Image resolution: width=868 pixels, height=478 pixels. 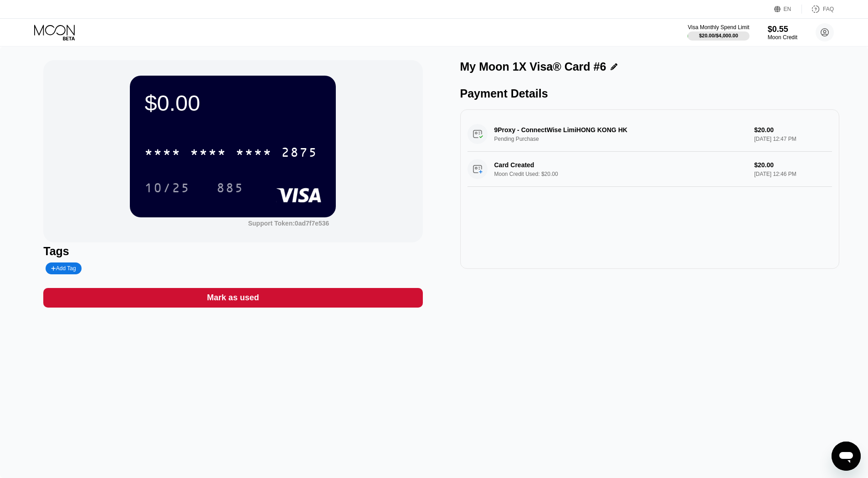 What do you see at coordinates (650, 94) in the screenshot?
I see `div: Payment Details` at bounding box center [650, 94].